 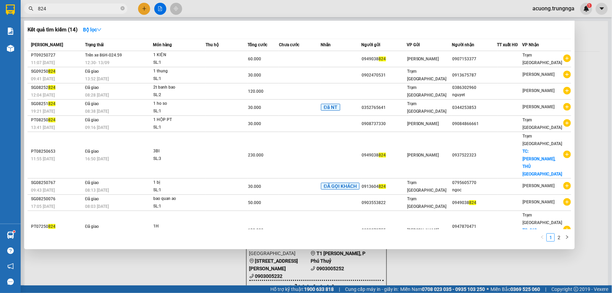 I want to click on h3: Kết quả tìm kiếm ( 14 ), so click(x=52, y=30).